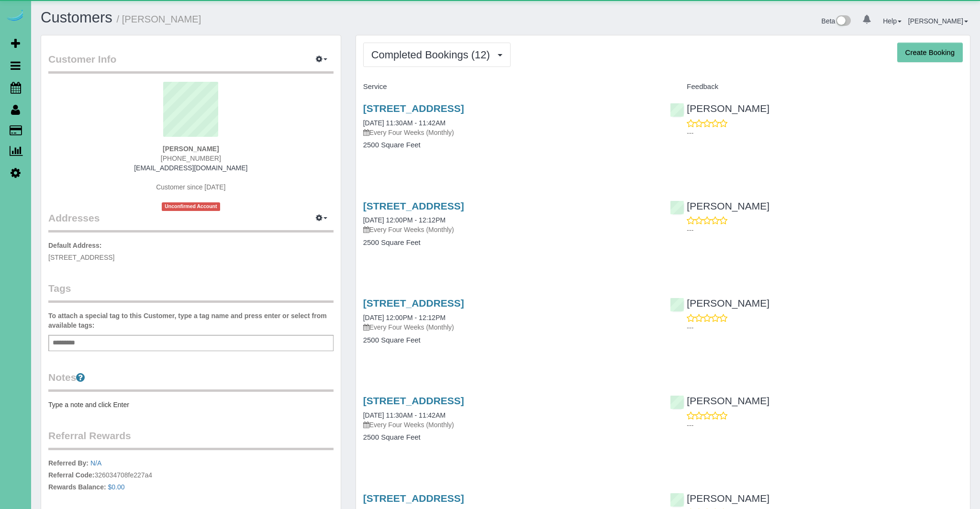 The height and width of the screenshot is (509, 980). I want to click on span: Unconfirmed Account, so click(191, 206).